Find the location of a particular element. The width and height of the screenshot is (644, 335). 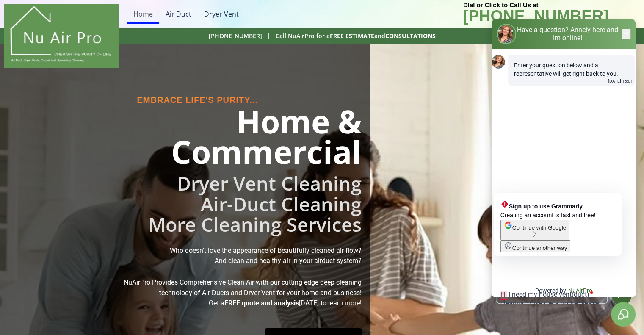

a: Dryer Vent is located at coordinates (222, 14).